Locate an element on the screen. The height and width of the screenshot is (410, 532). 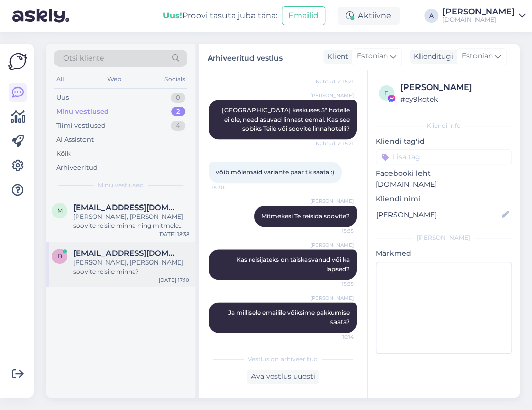
div: All is located at coordinates (60, 79).